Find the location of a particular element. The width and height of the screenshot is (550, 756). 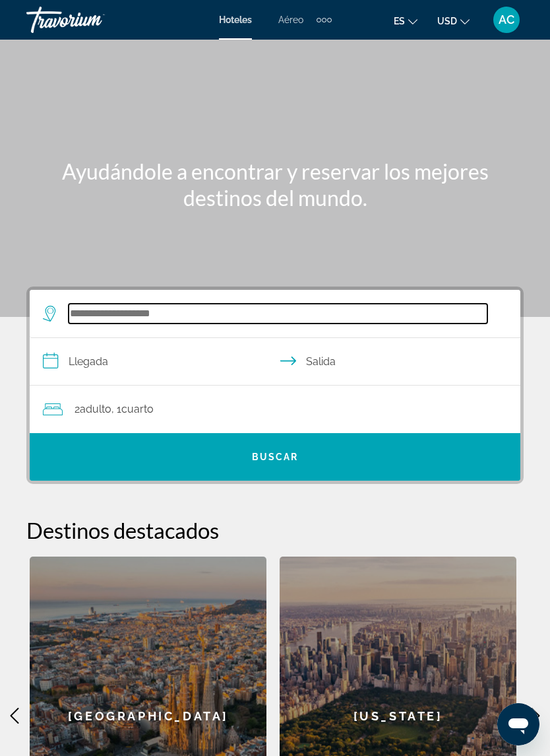

span: USD is located at coordinates (448, 21).